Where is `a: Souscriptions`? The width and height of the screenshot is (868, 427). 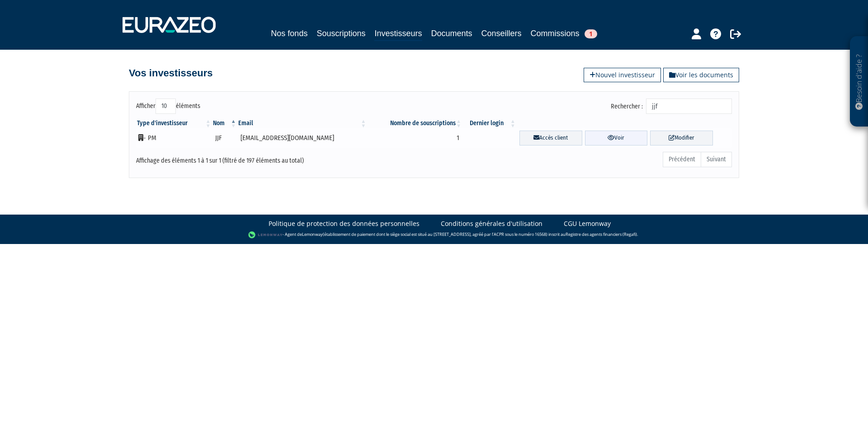
a: Souscriptions is located at coordinates (341, 33).